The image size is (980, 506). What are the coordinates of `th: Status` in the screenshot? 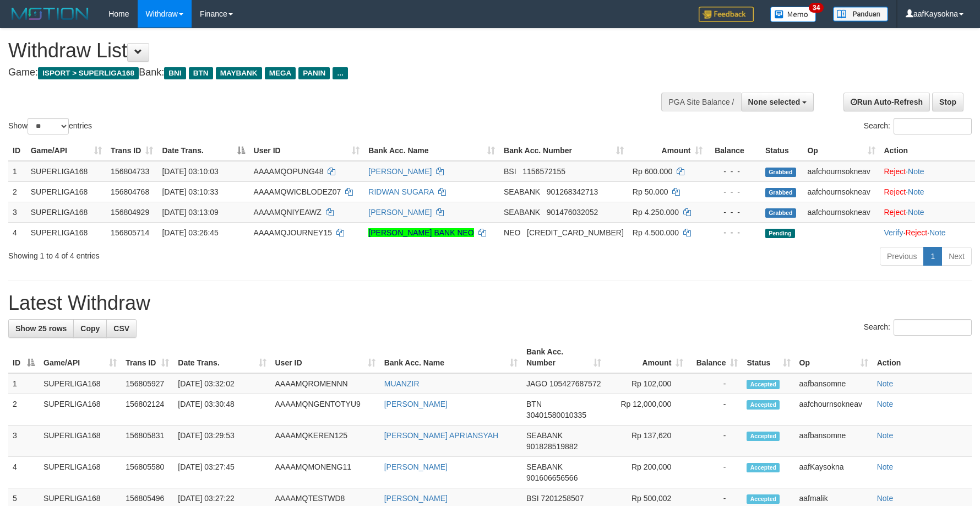 It's located at (782, 150).